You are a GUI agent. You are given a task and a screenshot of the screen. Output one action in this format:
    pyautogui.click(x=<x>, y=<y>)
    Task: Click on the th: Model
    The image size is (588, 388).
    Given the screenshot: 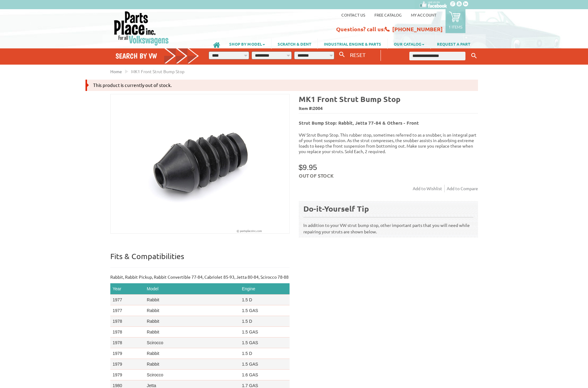 What is the action you would take?
    pyautogui.click(x=192, y=289)
    